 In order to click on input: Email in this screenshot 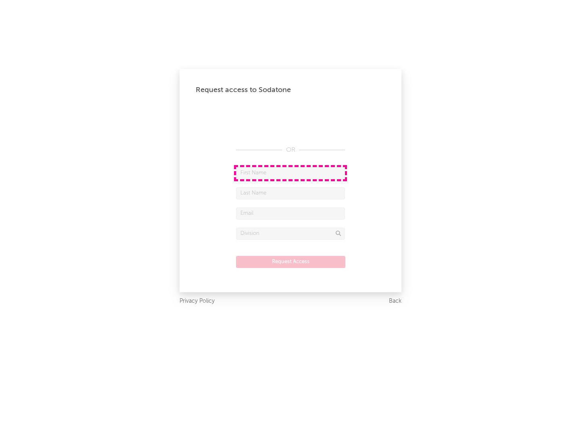, I will do `click(291, 214)`.